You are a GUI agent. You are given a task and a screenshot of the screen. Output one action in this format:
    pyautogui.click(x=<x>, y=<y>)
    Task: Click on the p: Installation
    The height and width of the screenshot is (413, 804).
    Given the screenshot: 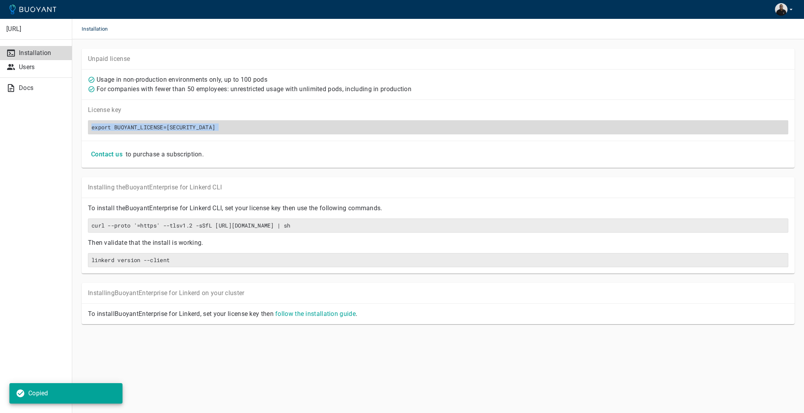 What is the action you would take?
    pyautogui.click(x=42, y=53)
    